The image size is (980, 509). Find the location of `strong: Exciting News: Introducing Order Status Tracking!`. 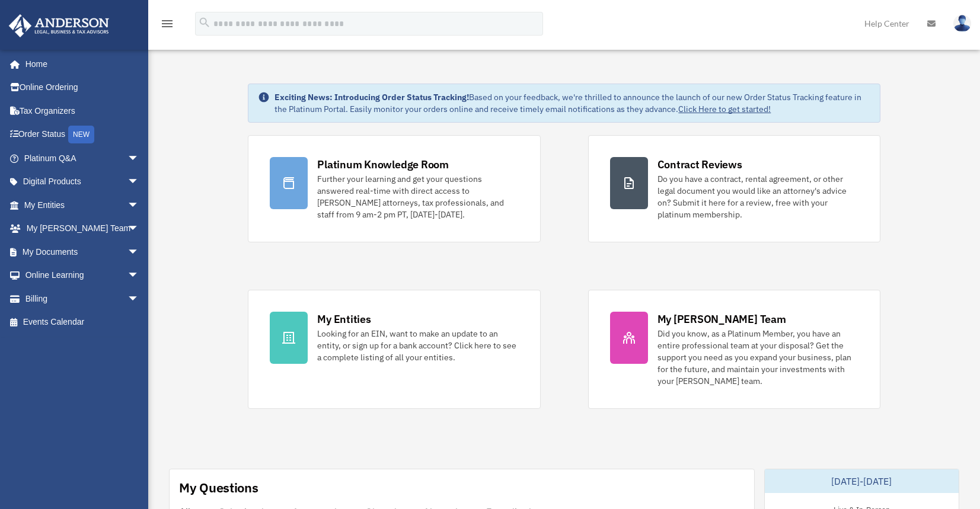

strong: Exciting News: Introducing Order Status Tracking! is located at coordinates (372, 97).